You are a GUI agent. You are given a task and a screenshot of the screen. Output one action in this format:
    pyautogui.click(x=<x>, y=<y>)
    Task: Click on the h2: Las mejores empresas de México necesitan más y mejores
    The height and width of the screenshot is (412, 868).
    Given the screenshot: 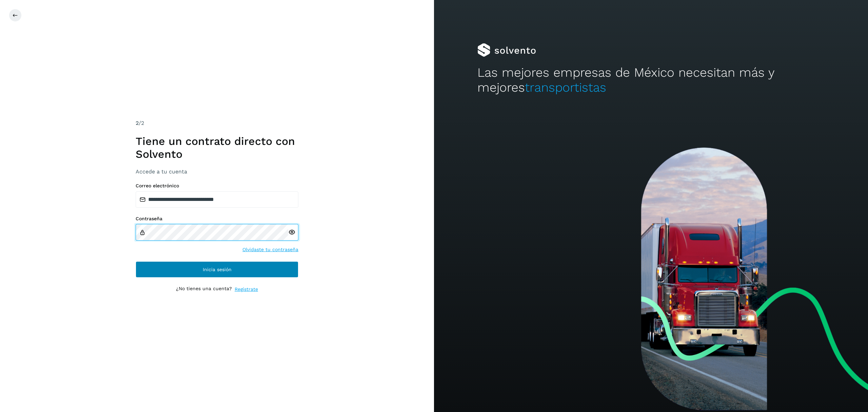 What is the action you would take?
    pyautogui.click(x=651, y=80)
    